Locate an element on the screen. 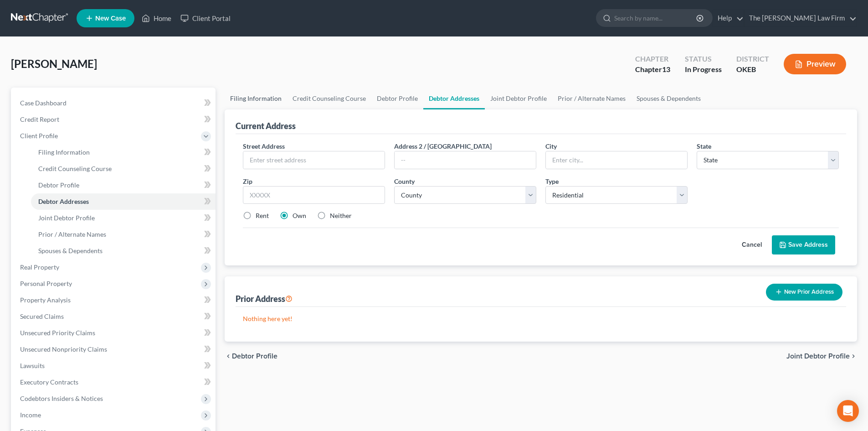  input: Enter city... is located at coordinates (616, 160).